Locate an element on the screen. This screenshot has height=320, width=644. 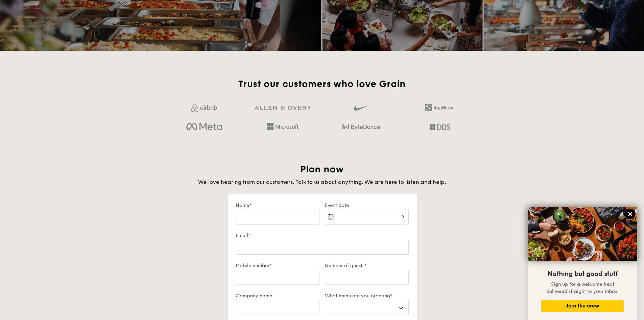
h2: Trust our customers who love Grain is located at coordinates (322, 84).